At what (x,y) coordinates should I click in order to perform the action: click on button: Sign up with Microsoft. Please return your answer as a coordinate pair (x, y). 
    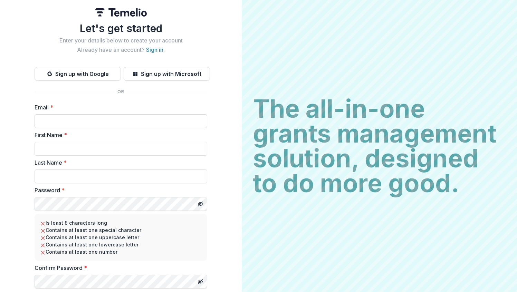
    Looking at the image, I should click on (167, 74).